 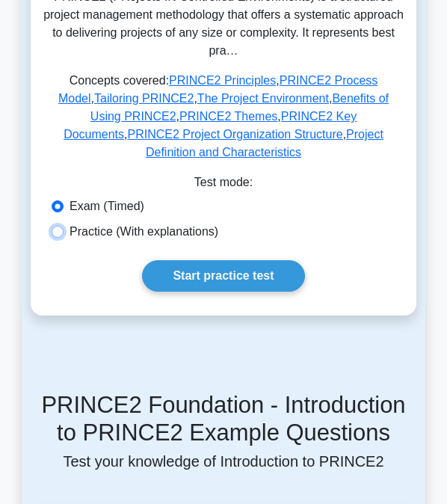 What do you see at coordinates (264, 143) in the screenshot?
I see `a: Project Definition and Characteristics` at bounding box center [264, 143].